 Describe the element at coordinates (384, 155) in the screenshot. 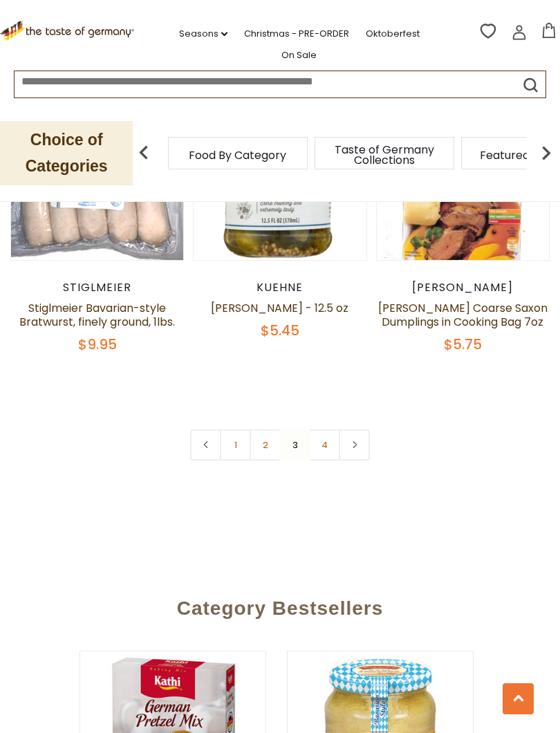

I see `span: Taste of Germany Collections` at that location.